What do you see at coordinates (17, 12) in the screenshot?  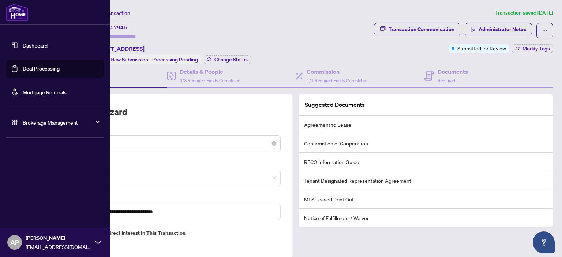 I see `img: logo` at bounding box center [17, 12].